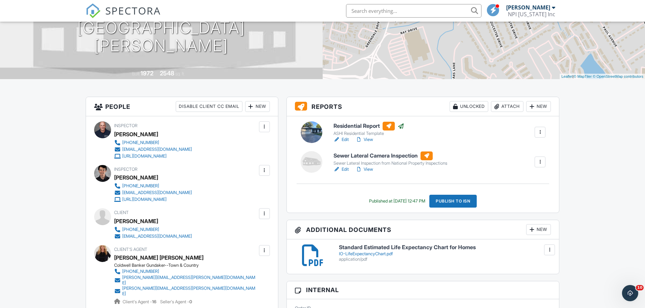 This screenshot has height=308, width=645. Describe the element at coordinates (209, 107) in the screenshot. I see `div: Disable Client CC Email` at that location.